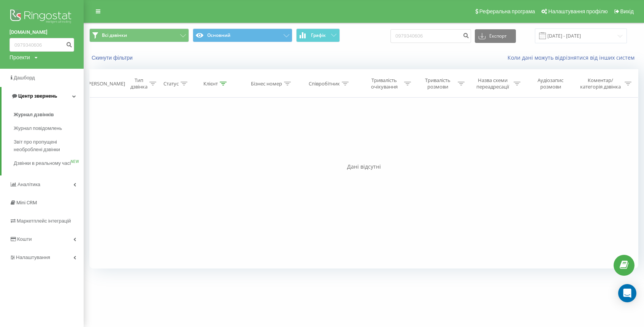  Describe the element at coordinates (33, 257) in the screenshot. I see `span: Налаштування` at that location.